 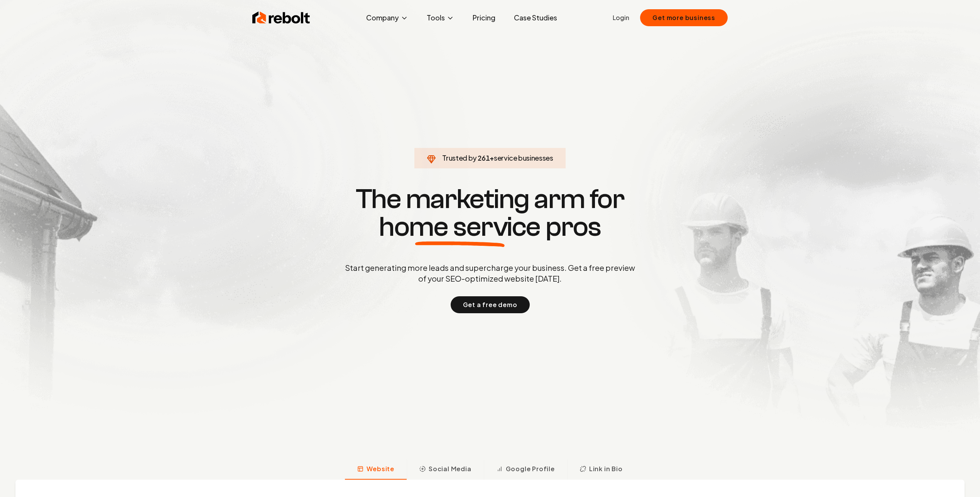 I want to click on span: Google Profile, so click(x=530, y=469).